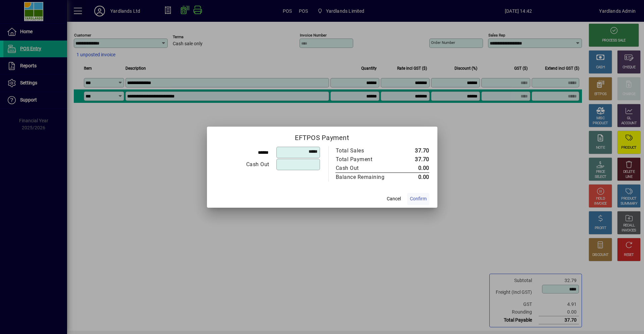 This screenshot has width=644, height=334. I want to click on span: Cancel, so click(394, 199).